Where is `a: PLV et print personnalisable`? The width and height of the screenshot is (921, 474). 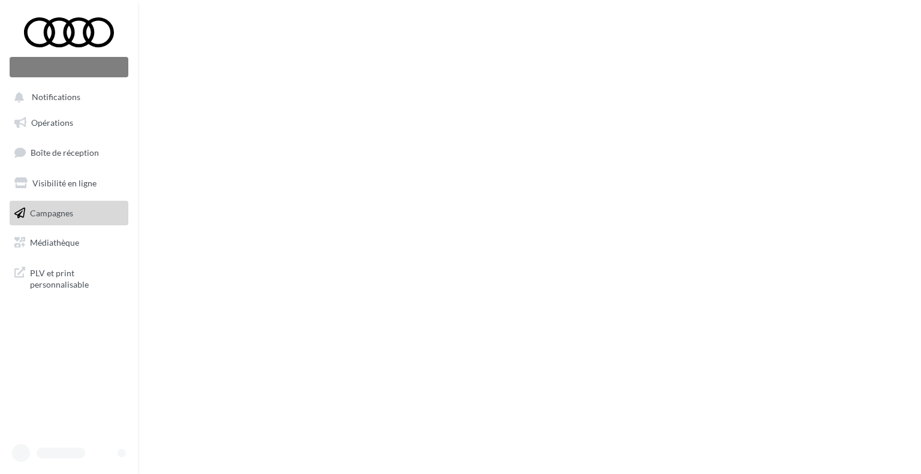
a: PLV et print personnalisable is located at coordinates (69, 278).